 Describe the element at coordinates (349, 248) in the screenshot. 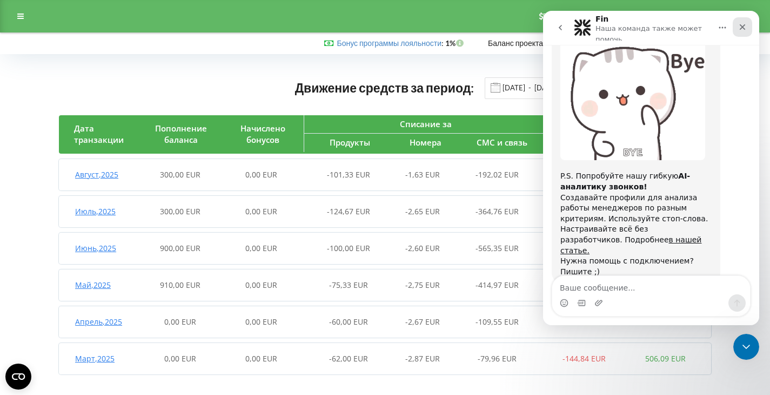

I see `span: -100,00 EUR` at that location.